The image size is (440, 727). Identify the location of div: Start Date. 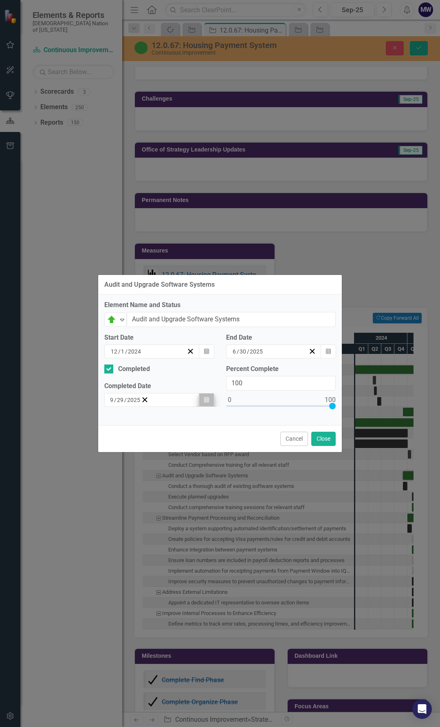
(159, 337).